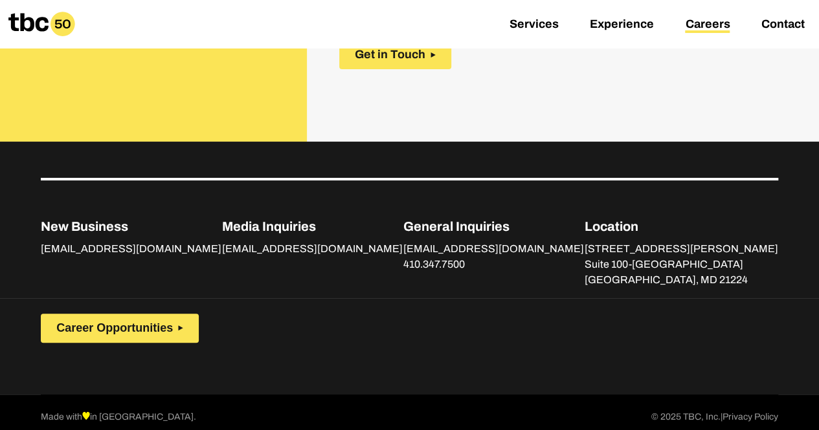 This screenshot has width=819, height=430. Describe the element at coordinates (621, 25) in the screenshot. I see `a: Experience` at that location.